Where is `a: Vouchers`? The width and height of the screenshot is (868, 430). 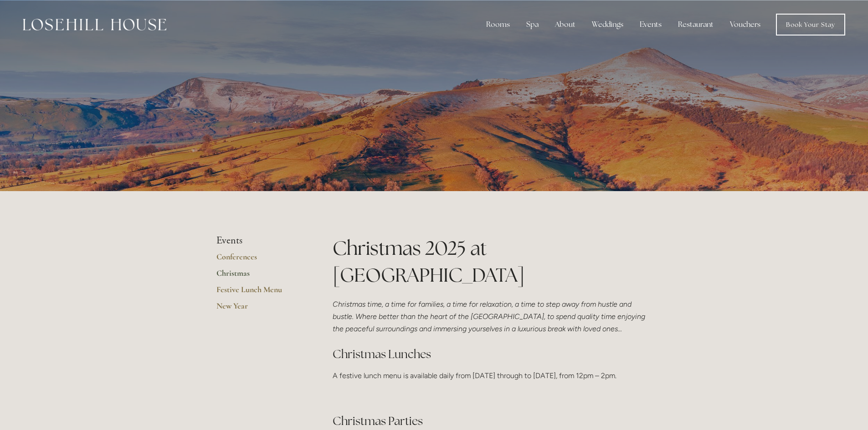 a: Vouchers is located at coordinates (745, 24).